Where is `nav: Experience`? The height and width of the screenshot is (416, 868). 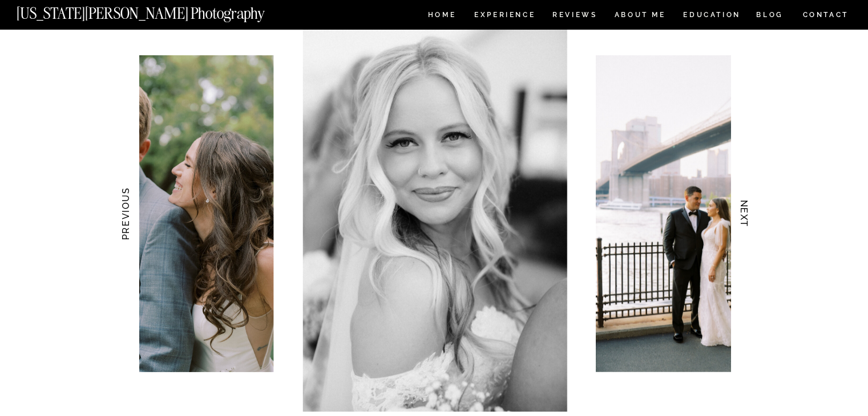 nav: Experience is located at coordinates (504, 16).